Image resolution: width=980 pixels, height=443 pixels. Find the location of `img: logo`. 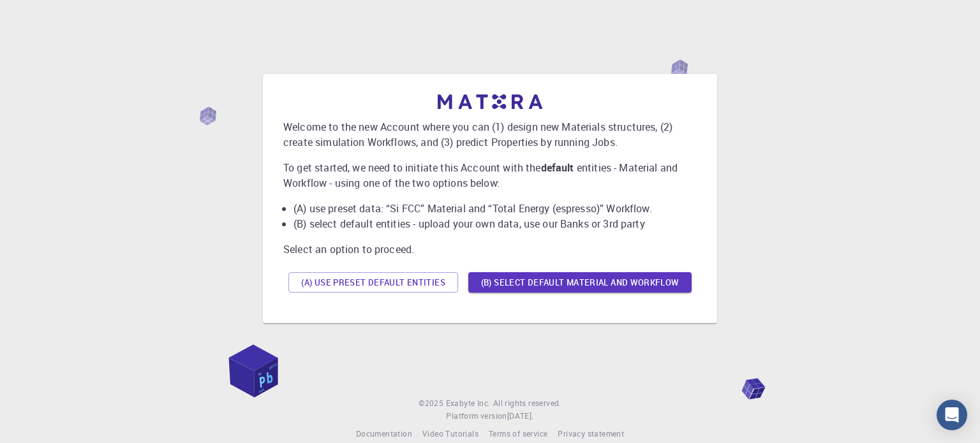

img: logo is located at coordinates (490, 102).